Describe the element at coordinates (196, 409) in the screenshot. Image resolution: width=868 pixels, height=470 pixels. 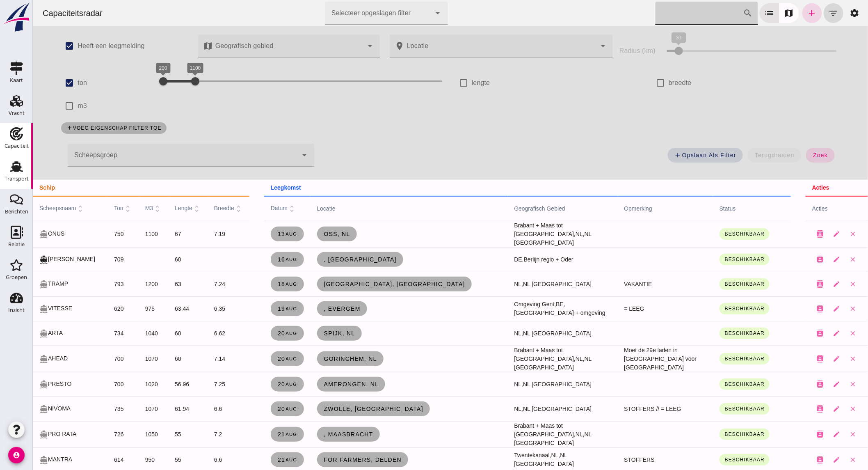
I see `td: 6.6` at that location.